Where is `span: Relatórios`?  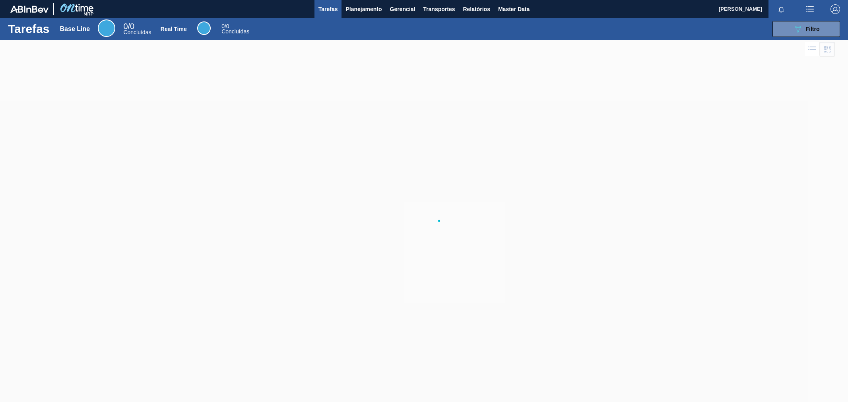 span: Relatórios is located at coordinates (476, 9).